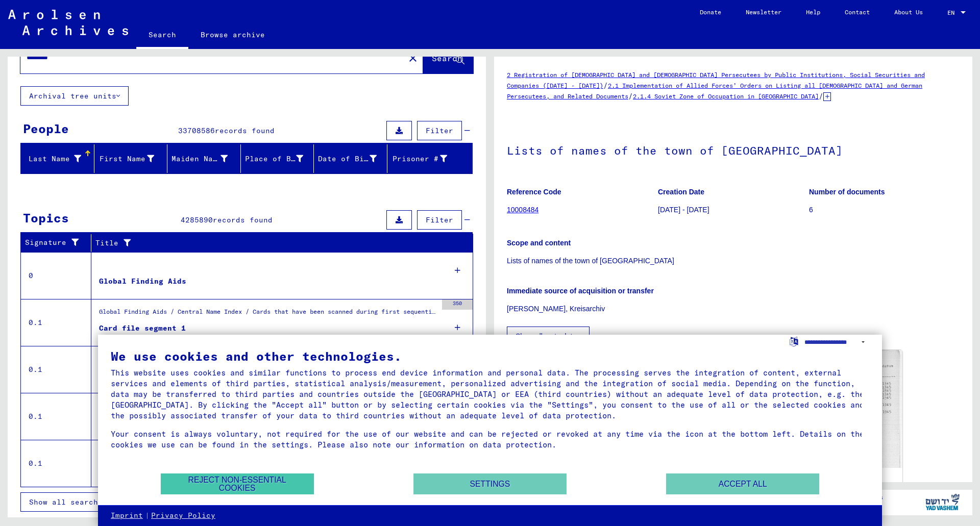 The width and height of the screenshot is (980, 526). Describe the element at coordinates (581, 291) in the screenshot. I see `b: Immediate source of acquisition or transfer` at that location.